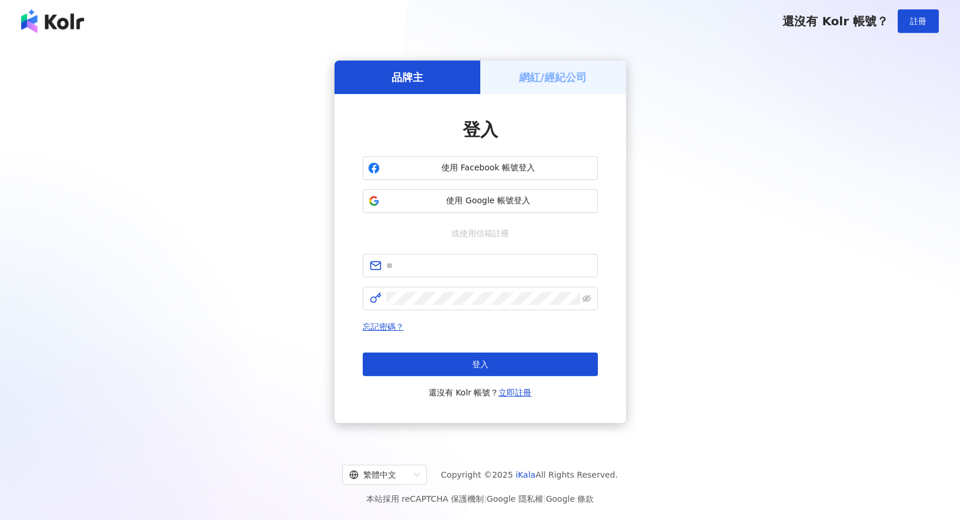 The height and width of the screenshot is (520, 960). Describe the element at coordinates (480, 233) in the screenshot. I see `span: 或使用信箱註冊` at that location.